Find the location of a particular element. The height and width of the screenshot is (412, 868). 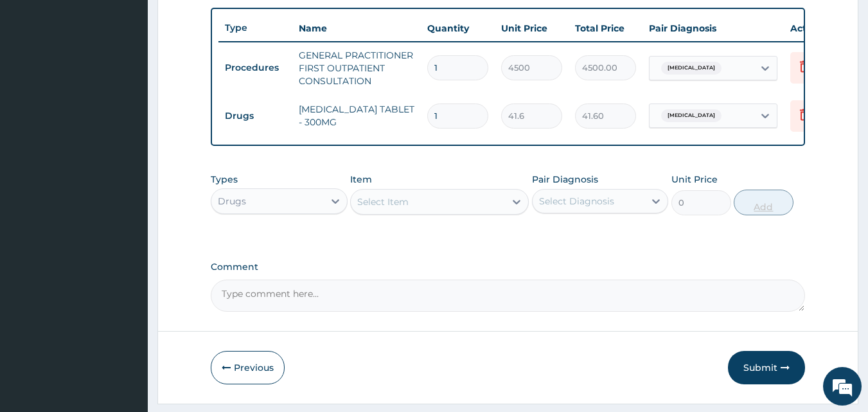

div: Drugs is located at coordinates (232, 201).